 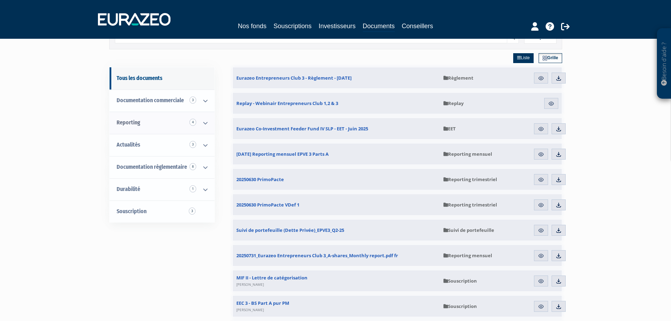 What do you see at coordinates (664, 64) in the screenshot?
I see `p: Besoin d'aide ?` at bounding box center [664, 64].